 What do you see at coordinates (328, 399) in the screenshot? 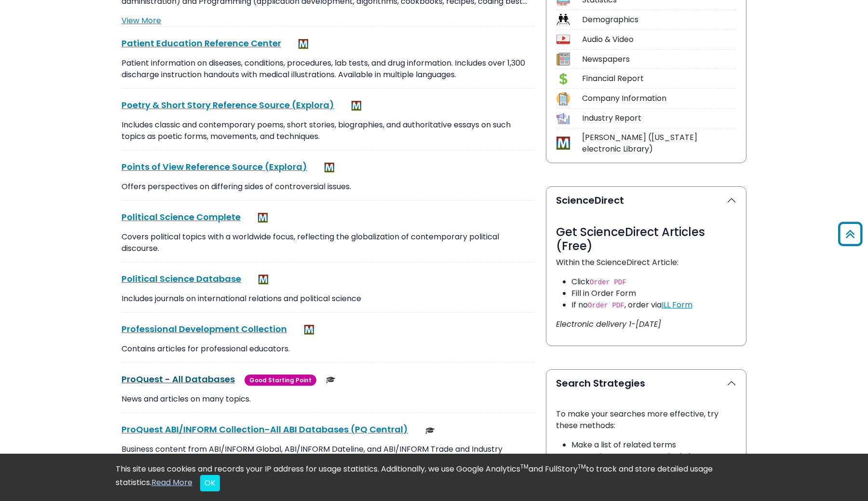
I see `p: News and articles on many topics.` at bounding box center [328, 399].